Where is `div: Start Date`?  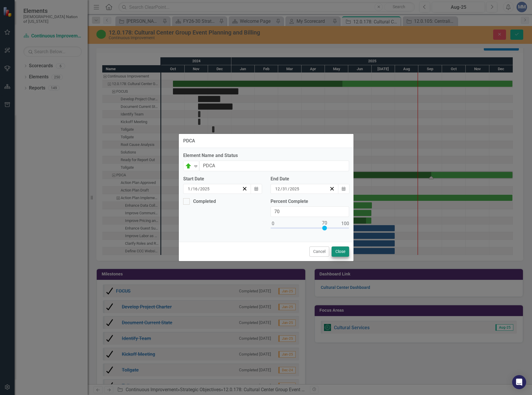
div: Start Date is located at coordinates (222, 179).